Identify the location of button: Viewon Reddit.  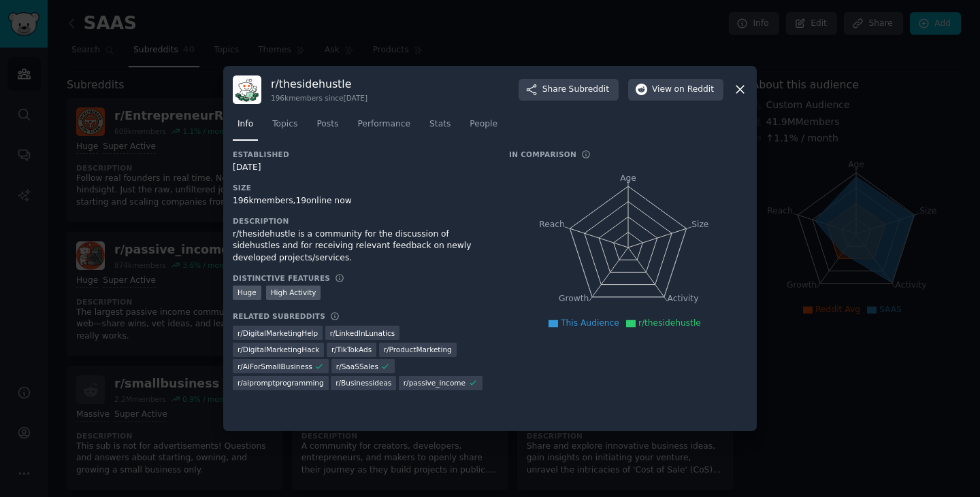
(675, 89).